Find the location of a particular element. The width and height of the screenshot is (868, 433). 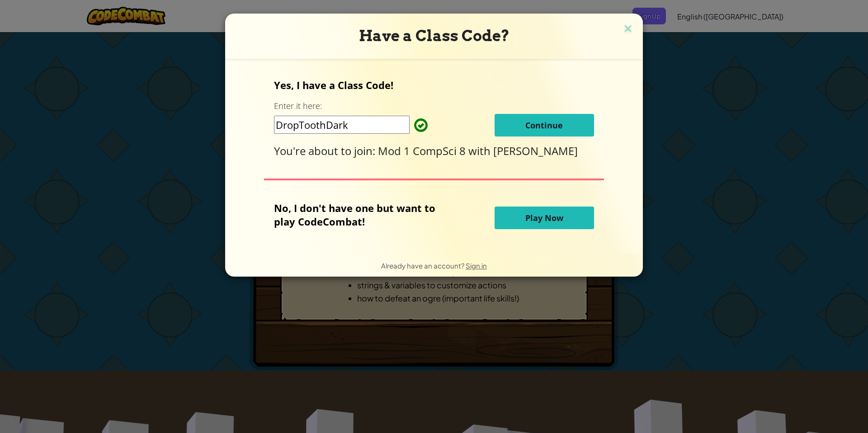

span: with is located at coordinates (481, 151).